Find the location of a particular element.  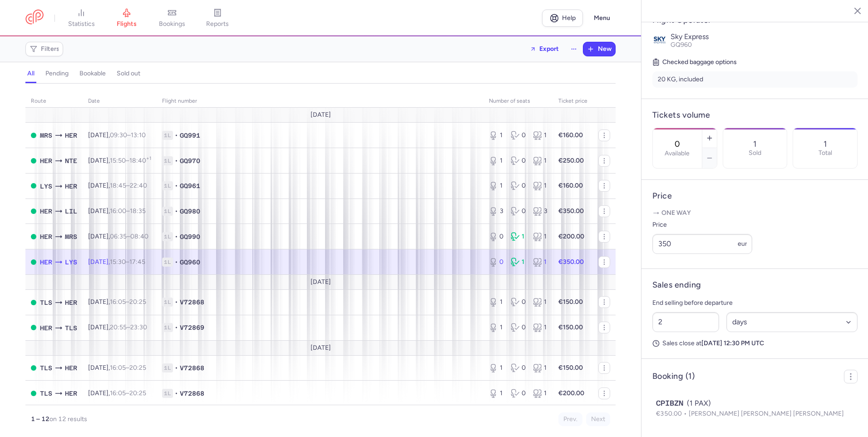

h4: Tickets volume is located at coordinates (755, 115).